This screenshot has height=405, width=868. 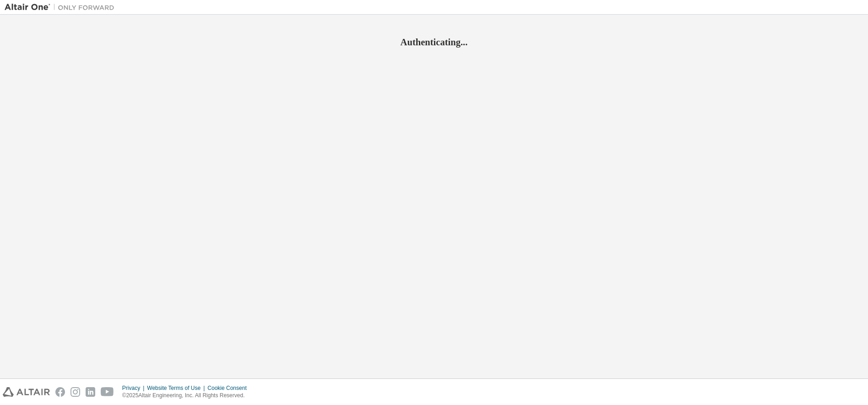 What do you see at coordinates (90, 392) in the screenshot?
I see `img: linkedin.svg` at bounding box center [90, 392].